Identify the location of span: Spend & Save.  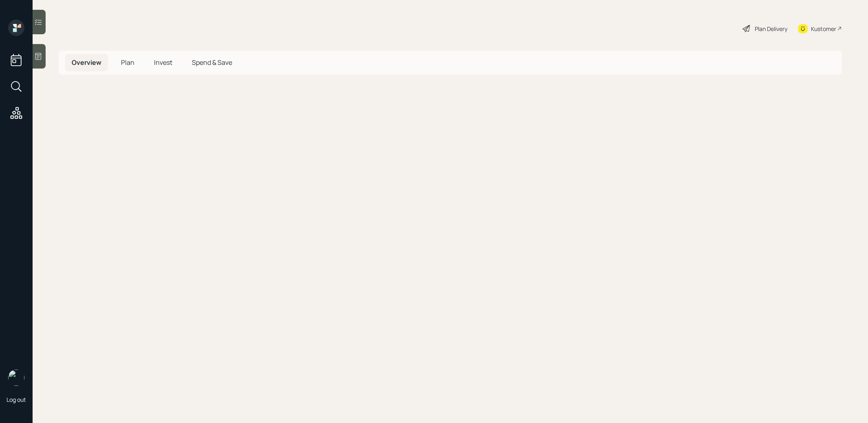
(212, 62).